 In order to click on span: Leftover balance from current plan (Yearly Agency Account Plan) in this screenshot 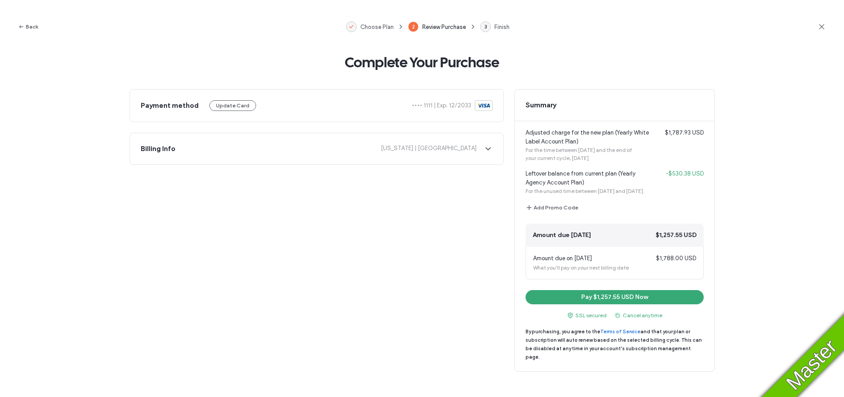, I will do `click(590, 178)`.